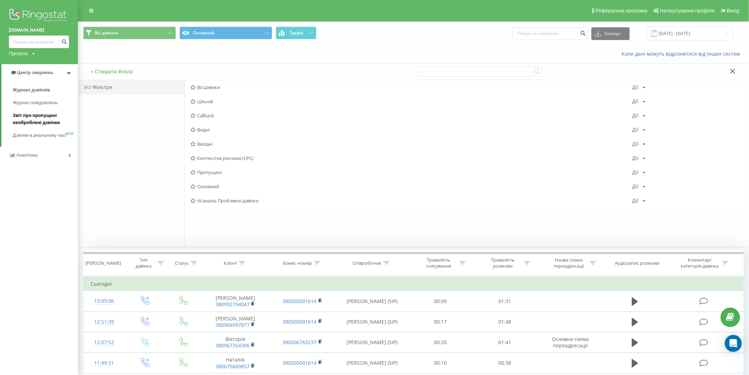 The width and height of the screenshot is (749, 375). I want to click on span: Основний, so click(411, 186).